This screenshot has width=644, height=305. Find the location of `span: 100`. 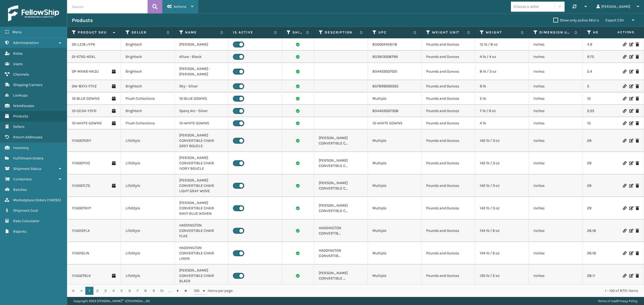

span: 100 is located at coordinates (198, 291).